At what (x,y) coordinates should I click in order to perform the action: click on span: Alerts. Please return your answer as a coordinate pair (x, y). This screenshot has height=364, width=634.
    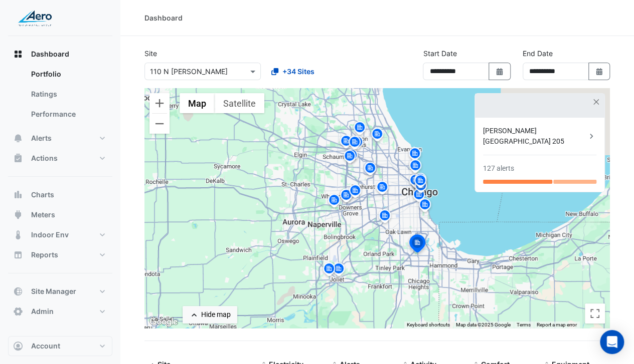
    Looking at the image, I should click on (41, 138).